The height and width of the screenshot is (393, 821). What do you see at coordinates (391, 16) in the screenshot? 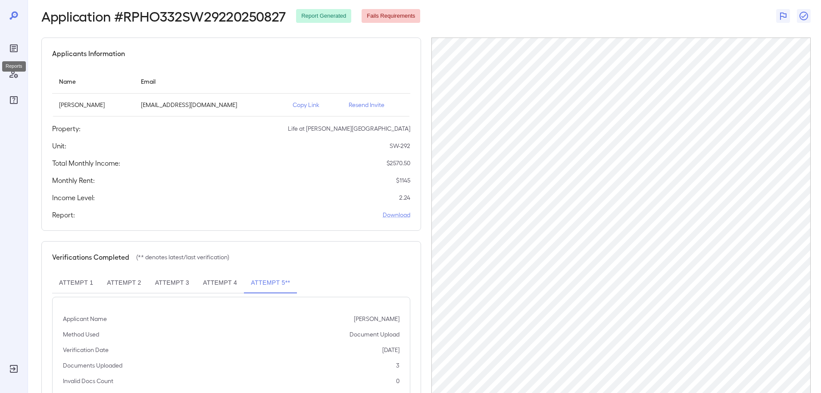
I see `span: Fails Requirements` at bounding box center [391, 16].